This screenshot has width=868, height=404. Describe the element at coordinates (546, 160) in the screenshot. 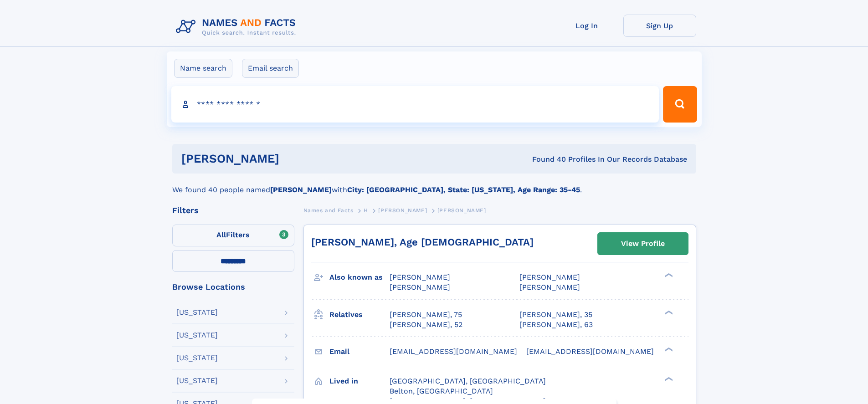

I see `div: Found 40 Profiles In Our Records Database` at that location.